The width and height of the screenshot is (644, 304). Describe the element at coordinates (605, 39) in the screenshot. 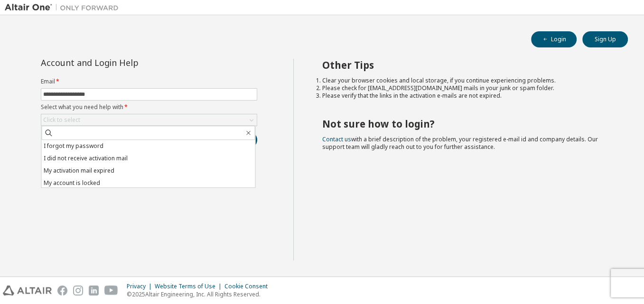

I see `button: Sign Up` at that location.